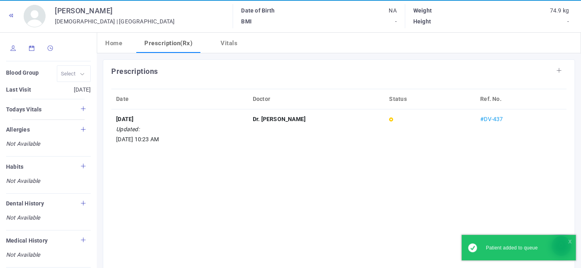 This screenshot has width=581, height=268. What do you see at coordinates (521, 99) in the screenshot?
I see `th: Ref. No.` at bounding box center [521, 99].